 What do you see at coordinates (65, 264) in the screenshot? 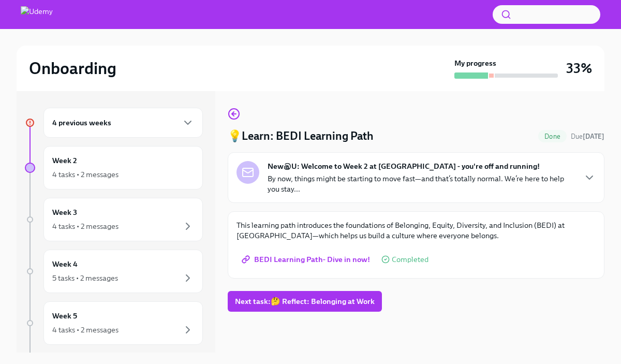
I see `h6: Week 4` at bounding box center [65, 264].